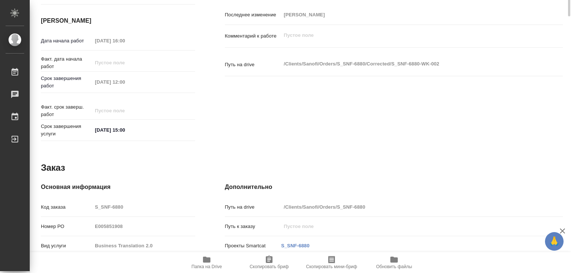  What do you see at coordinates (118, 187) in the screenshot?
I see `h4: Основная информация` at bounding box center [118, 187].